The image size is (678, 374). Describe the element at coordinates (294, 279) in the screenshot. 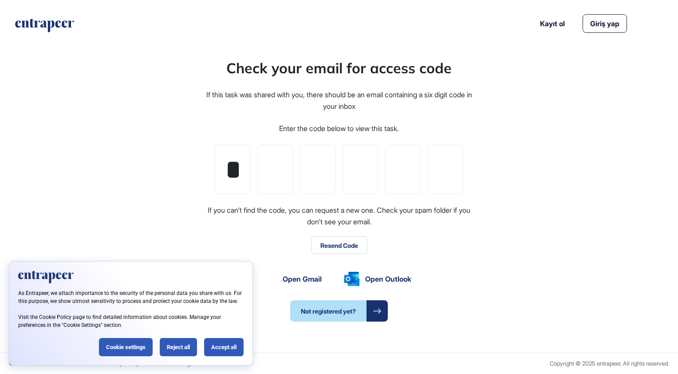

I see `a: Open Gmail` at that location.